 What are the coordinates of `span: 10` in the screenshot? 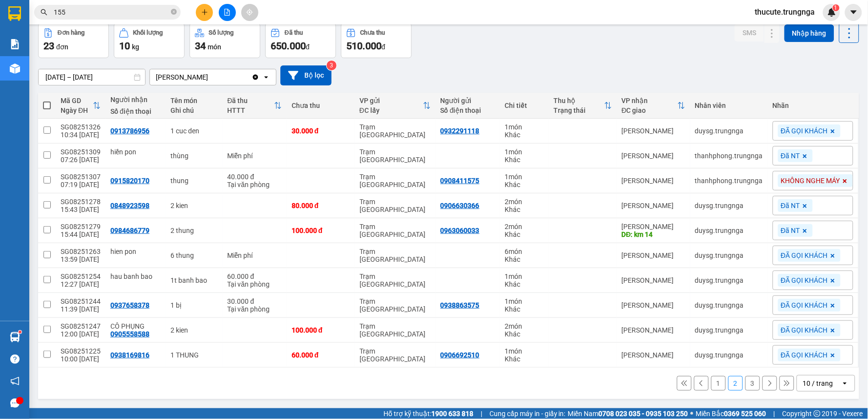 It's located at (124, 46).